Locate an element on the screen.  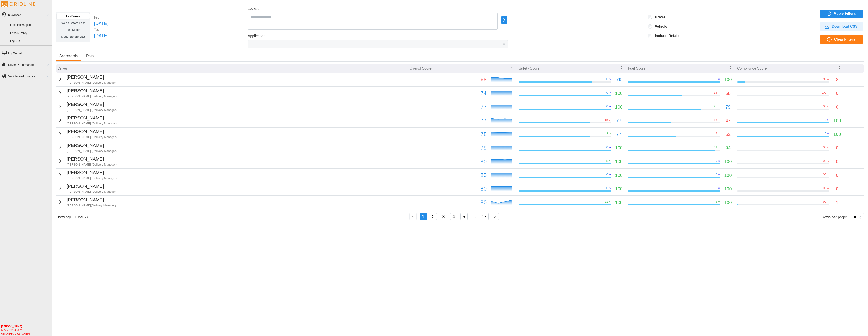
button: Download CSV is located at coordinates (841, 26).